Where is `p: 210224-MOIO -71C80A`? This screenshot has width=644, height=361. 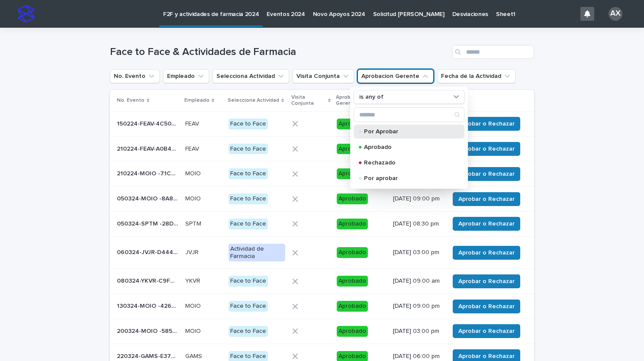
p: 210224-MOIO -71C80A is located at coordinates (148, 173).